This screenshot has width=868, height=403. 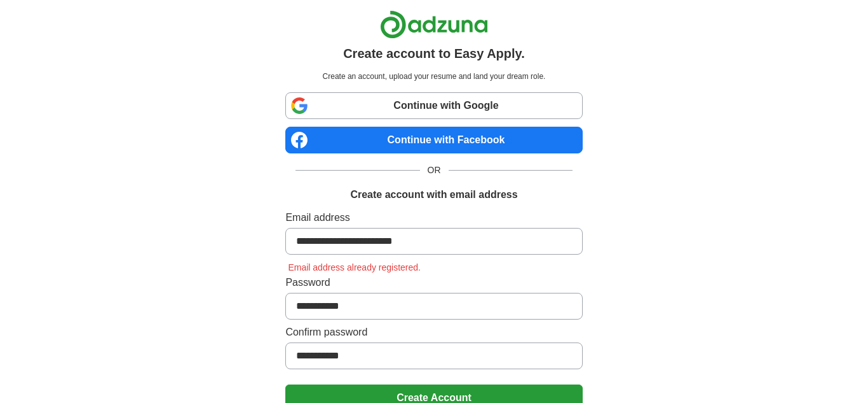 I want to click on span: Email address already registered., so click(x=354, y=267).